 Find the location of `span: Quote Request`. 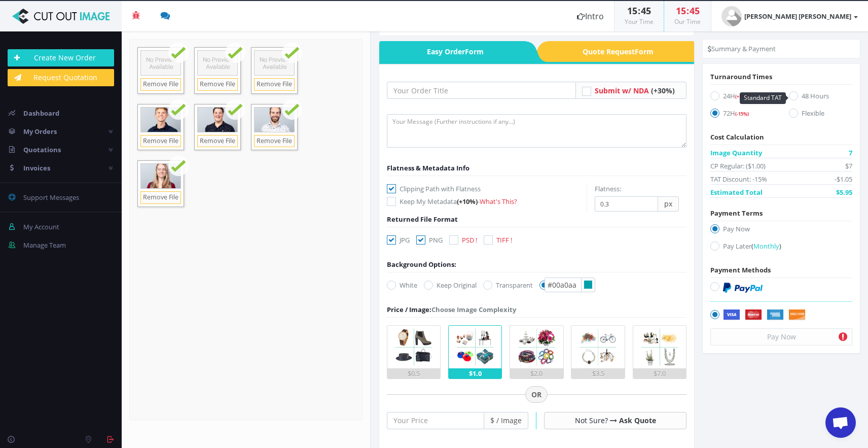

span: Quote Request is located at coordinates (622, 51).